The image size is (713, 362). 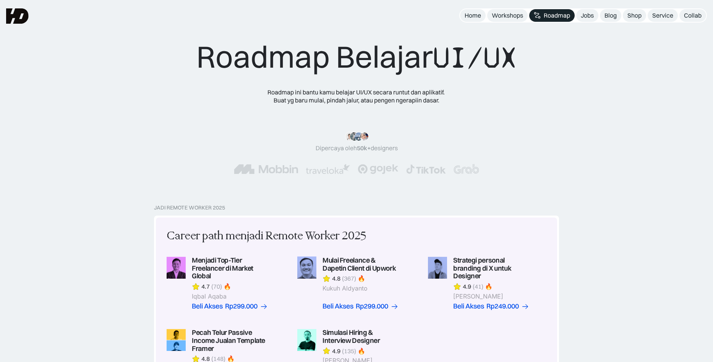 I want to click on a: Shop, so click(x=635, y=15).